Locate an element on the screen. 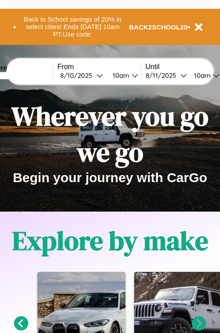 This screenshot has width=220, height=333. h1: Explore by make is located at coordinates (110, 240).